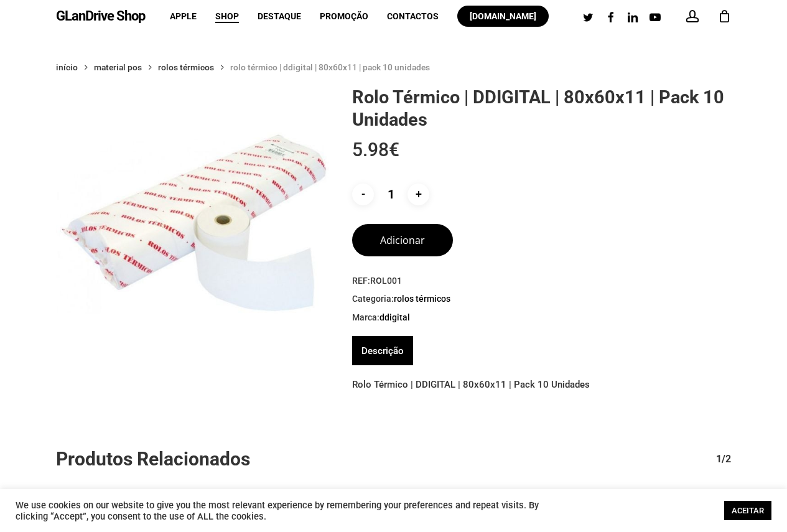 The width and height of the screenshot is (787, 532). I want to click on a: Apple, so click(183, 16).